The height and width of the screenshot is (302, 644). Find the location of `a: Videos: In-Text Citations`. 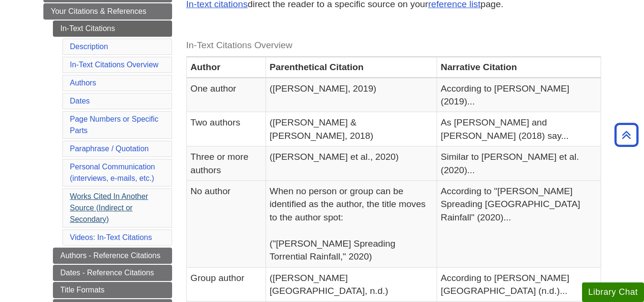

a: Videos: In-Text Citations is located at coordinates (111, 237).